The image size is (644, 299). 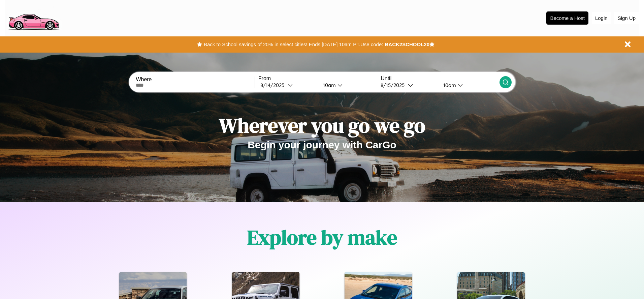 I want to click on button: Become a Host, so click(x=567, y=18).